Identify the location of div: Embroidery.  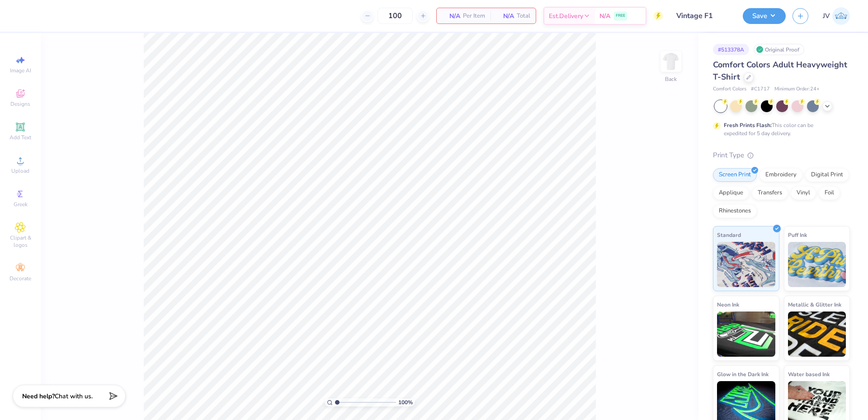
(781, 175).